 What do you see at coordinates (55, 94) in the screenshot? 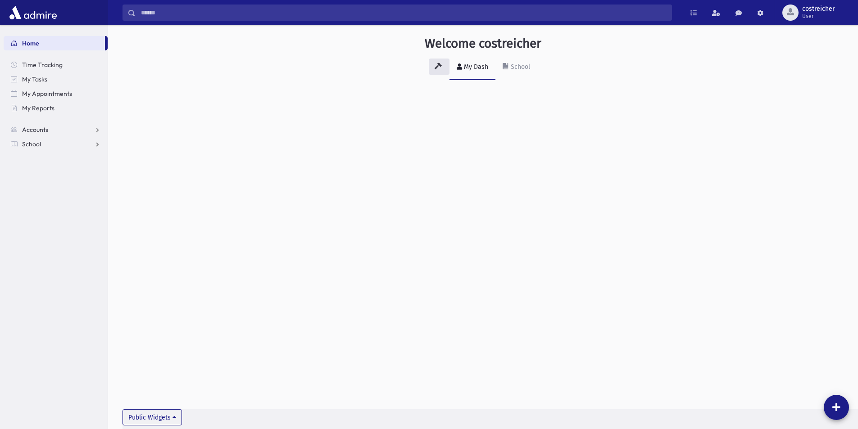
I see `a: My Appointments` at bounding box center [55, 94].